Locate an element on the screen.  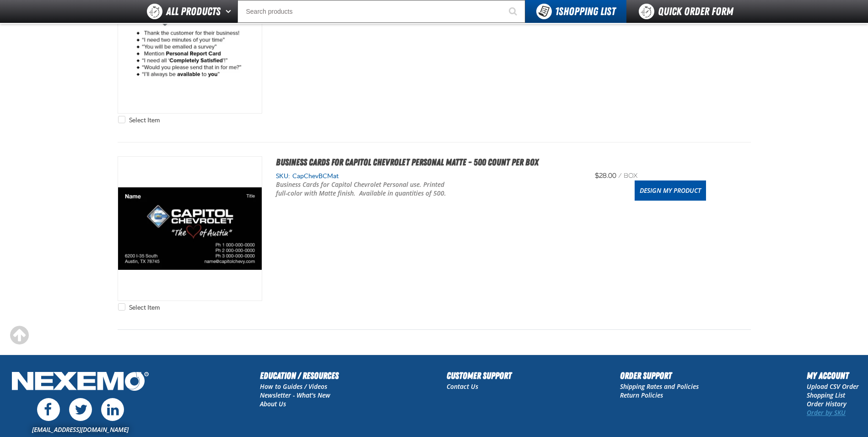
h2: Customer Support is located at coordinates (479, 376).